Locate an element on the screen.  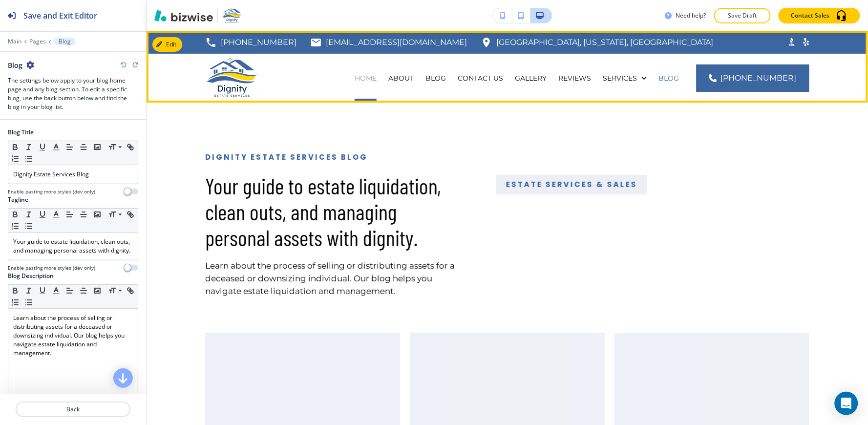
h2: Tagline is located at coordinates (18, 200).